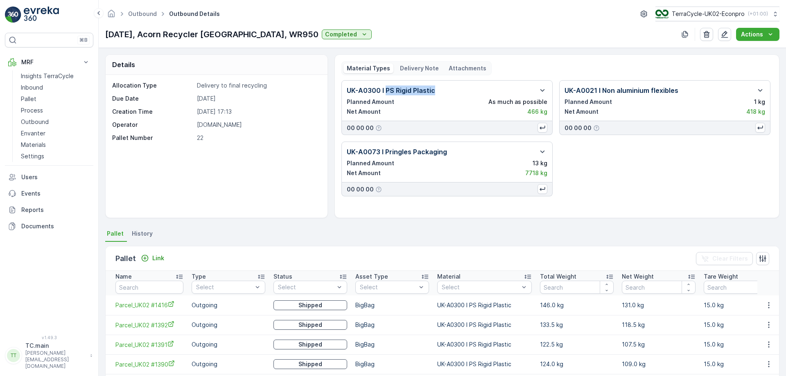  Describe the element at coordinates (577, 305) in the screenshot. I see `td: 146.0 kg` at that location.